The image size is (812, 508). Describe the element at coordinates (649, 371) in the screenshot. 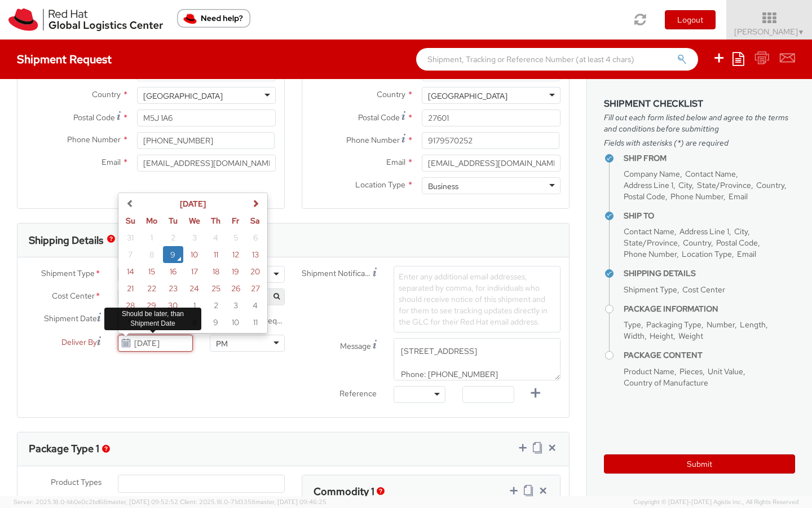

I see `span: Product Name` at that location.